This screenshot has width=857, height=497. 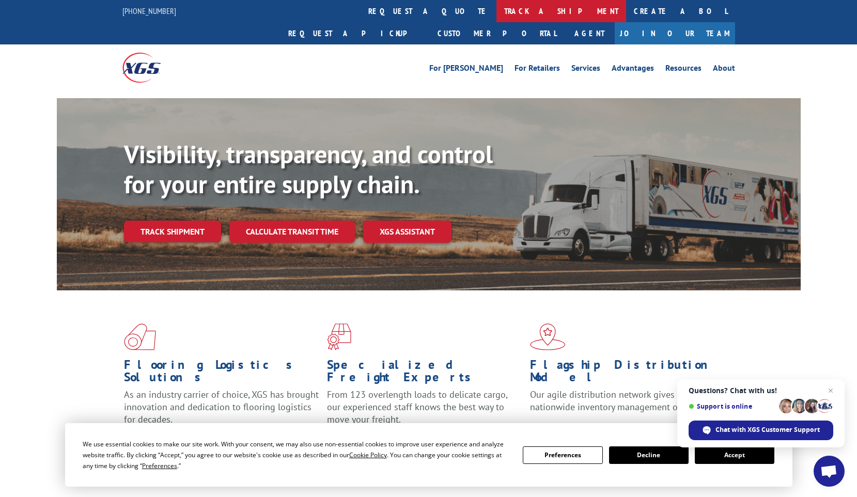 What do you see at coordinates (308, 169) in the screenshot?
I see `b: Visibility, transparency, and control for your entire supply chain.` at bounding box center [308, 169].